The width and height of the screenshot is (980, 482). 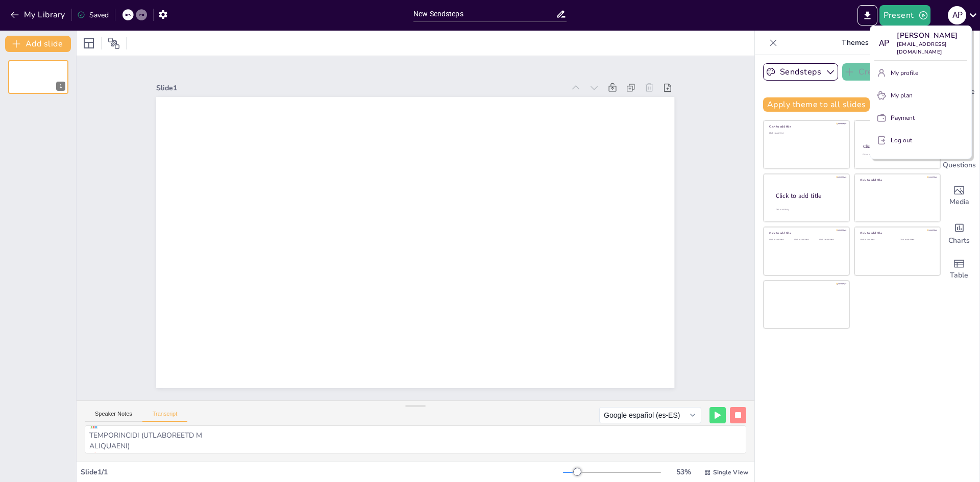 I want to click on p: My plan, so click(x=902, y=95).